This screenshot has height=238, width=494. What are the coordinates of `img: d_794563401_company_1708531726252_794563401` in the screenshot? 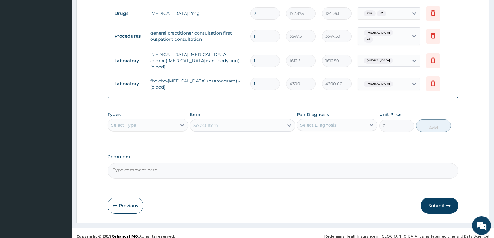 It's located at (18, 39).